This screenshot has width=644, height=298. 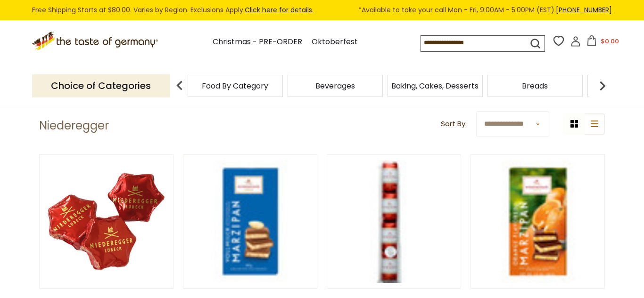 I want to click on a: Baking, Cakes, Desserts, so click(x=434, y=86).